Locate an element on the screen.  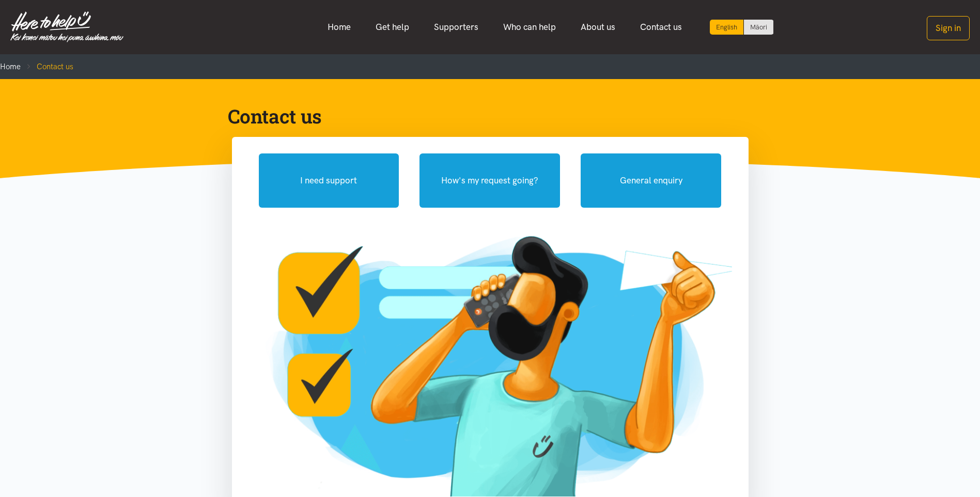
a: Contact us is located at coordinates (661, 27).